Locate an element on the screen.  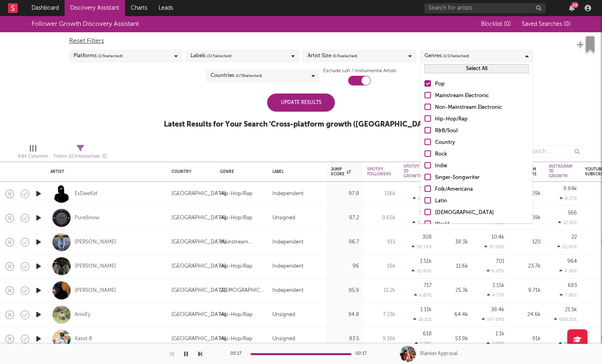
div: R&B/Soul is located at coordinates (482, 131).